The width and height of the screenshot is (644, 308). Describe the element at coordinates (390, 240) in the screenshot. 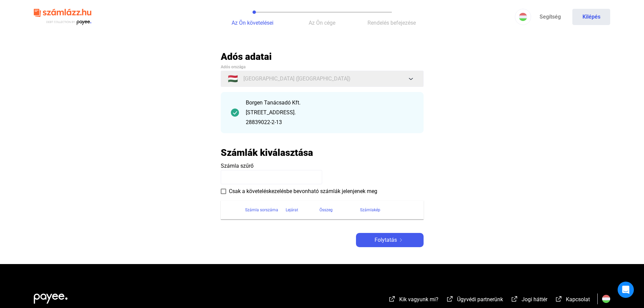

I see `button: Folytatásarrow-right-white` at that location.